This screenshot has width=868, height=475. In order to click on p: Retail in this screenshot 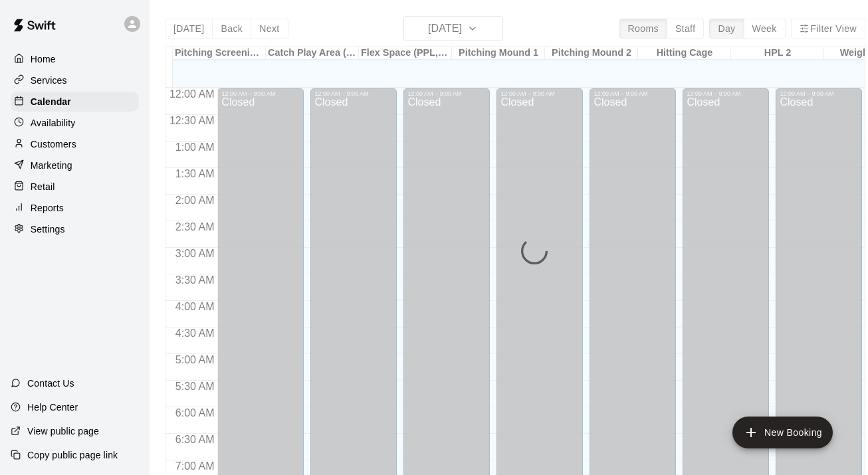, I will do `click(42, 186)`.